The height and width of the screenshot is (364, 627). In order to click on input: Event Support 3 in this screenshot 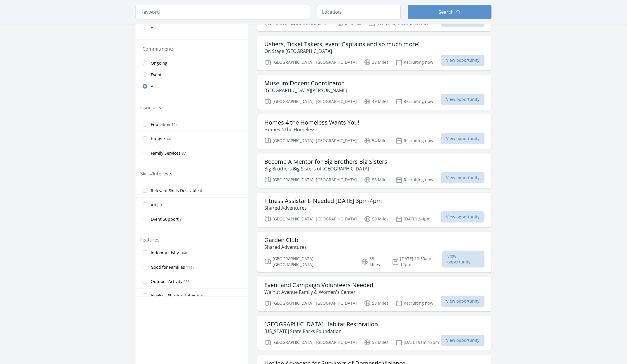, I will do `click(145, 219)`.